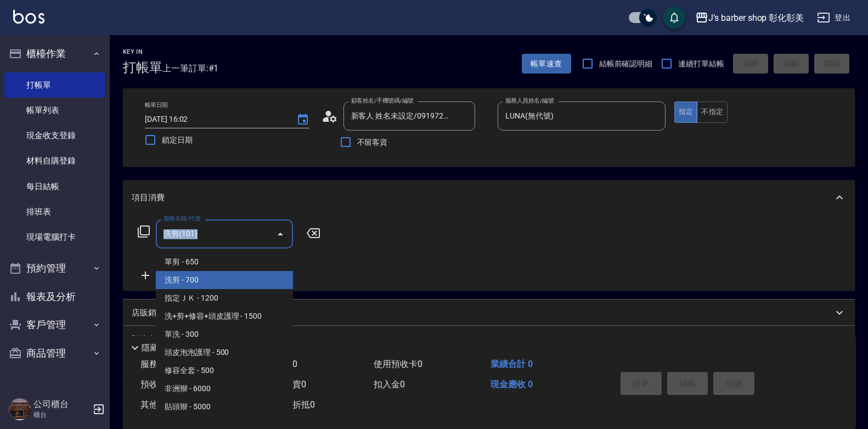  I want to click on a: 現場電腦打卡, so click(55, 237).